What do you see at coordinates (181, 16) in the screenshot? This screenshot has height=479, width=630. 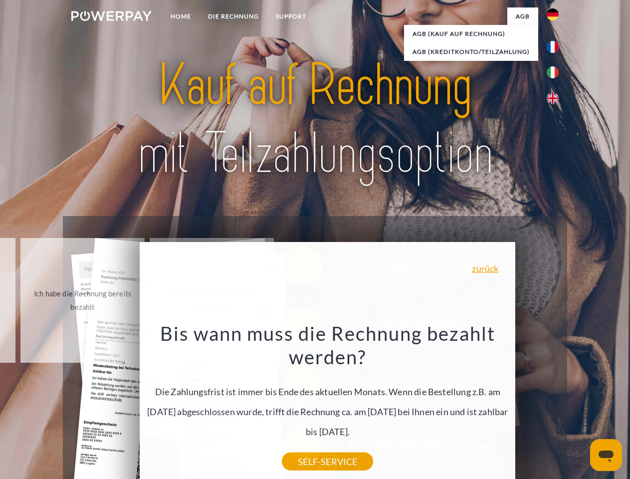 I see `a: Home` at bounding box center [181, 16].